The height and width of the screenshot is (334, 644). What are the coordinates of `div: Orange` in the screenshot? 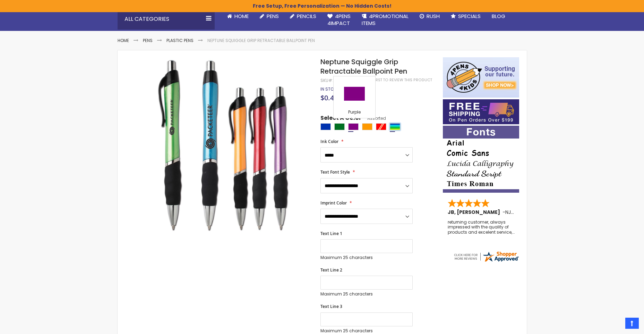 It's located at (367, 127).